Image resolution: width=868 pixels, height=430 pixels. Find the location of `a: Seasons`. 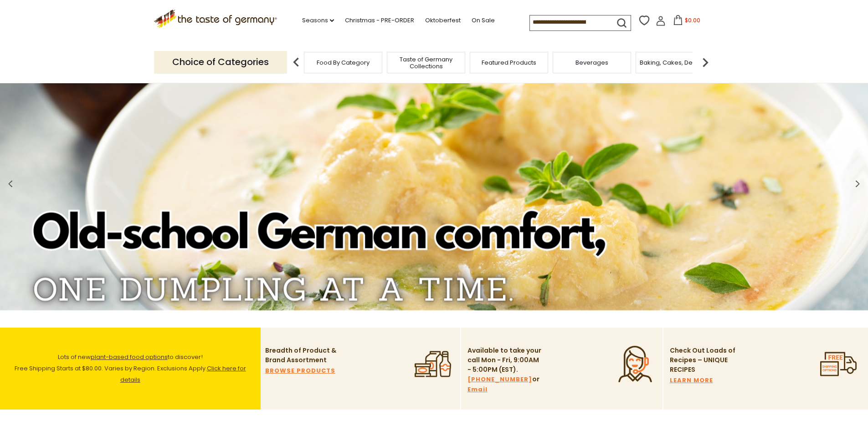

a: Seasons is located at coordinates (318, 21).